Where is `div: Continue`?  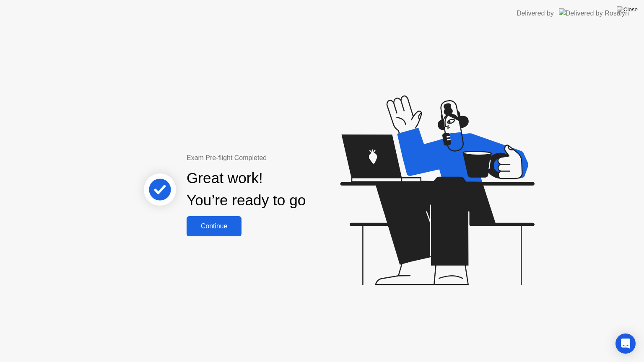 div: Continue is located at coordinates (213, 227).